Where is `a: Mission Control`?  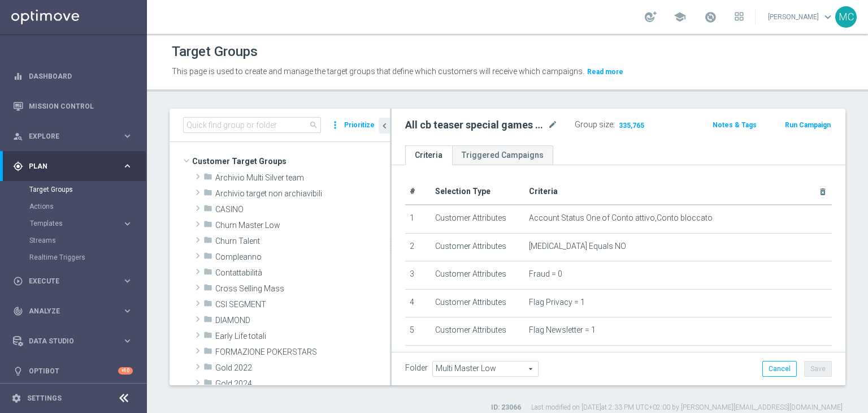
a: Mission Control is located at coordinates (81, 106).